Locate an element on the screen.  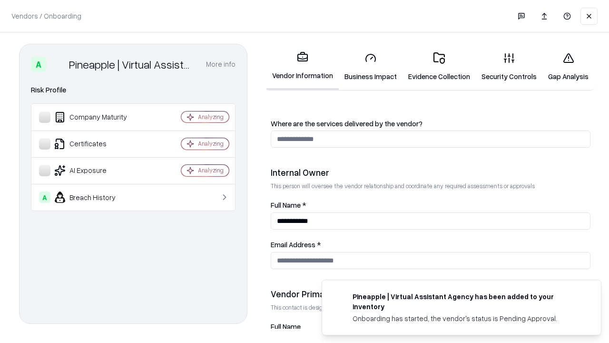
a: Vendor Information is located at coordinates (303, 67).